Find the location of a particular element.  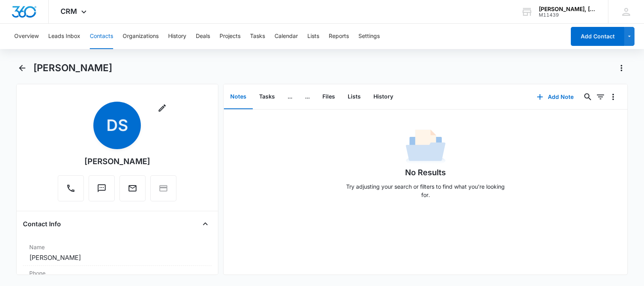

button: Contacts is located at coordinates (101, 36).